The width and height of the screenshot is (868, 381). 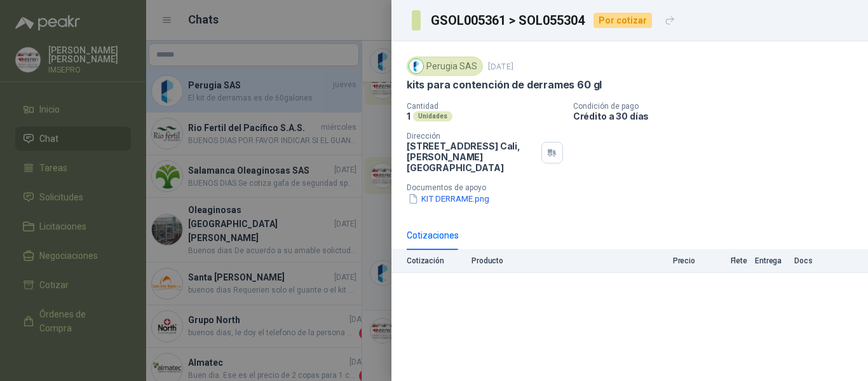 I want to click on p: Cantidad, so click(x=485, y=106).